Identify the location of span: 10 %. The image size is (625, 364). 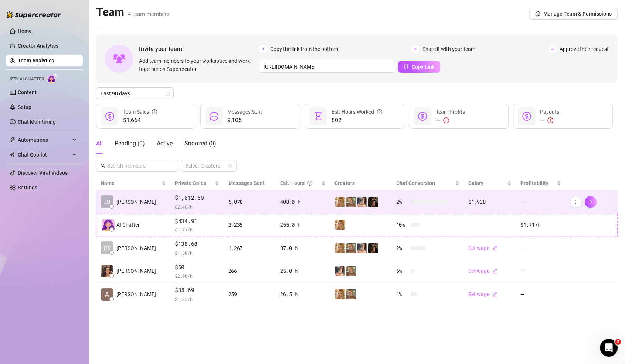
(402, 225).